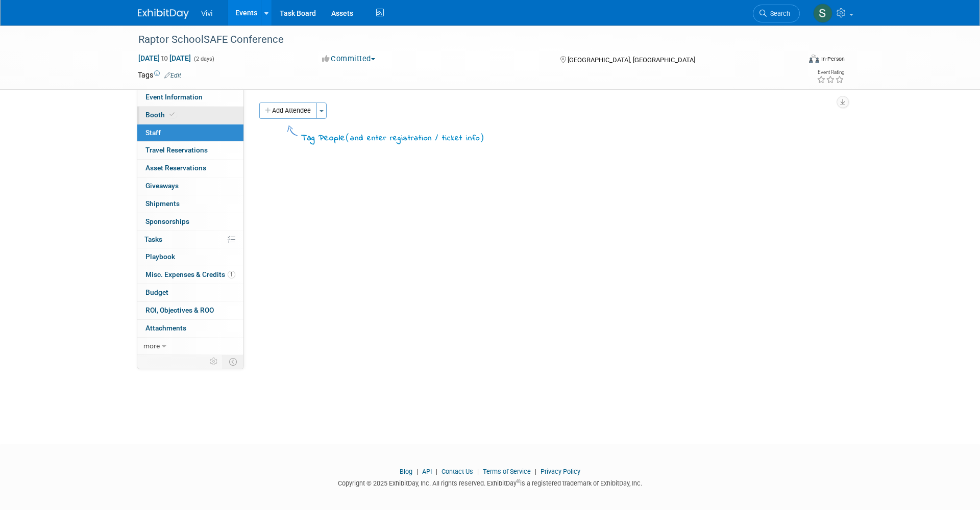  What do you see at coordinates (190, 204) in the screenshot?
I see `a: Shipments` at bounding box center [190, 204].